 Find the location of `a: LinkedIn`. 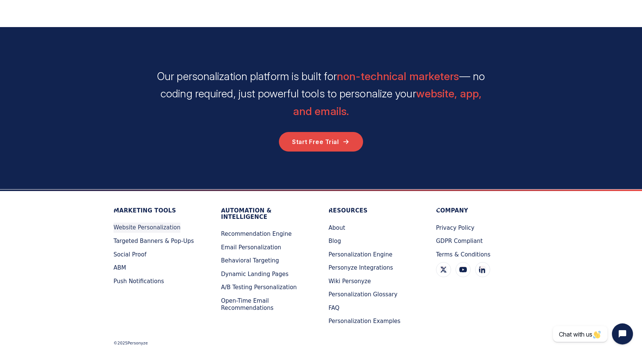

a: LinkedIn is located at coordinates (482, 269).